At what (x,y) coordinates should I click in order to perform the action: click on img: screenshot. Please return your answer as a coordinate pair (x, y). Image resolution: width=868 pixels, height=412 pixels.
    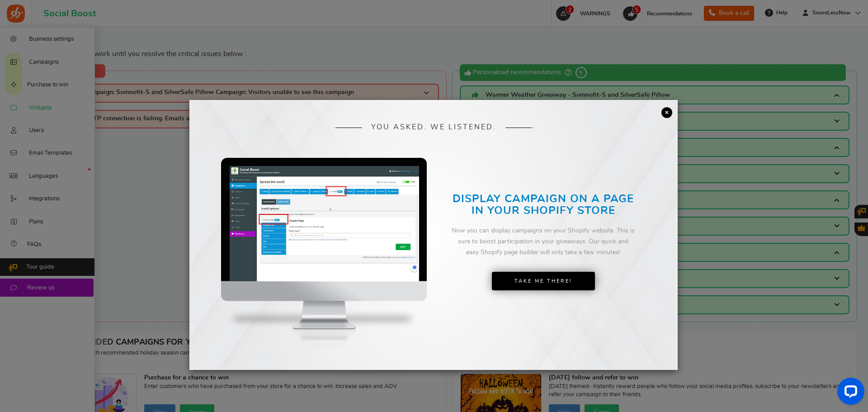
    Looking at the image, I should click on (324, 224).